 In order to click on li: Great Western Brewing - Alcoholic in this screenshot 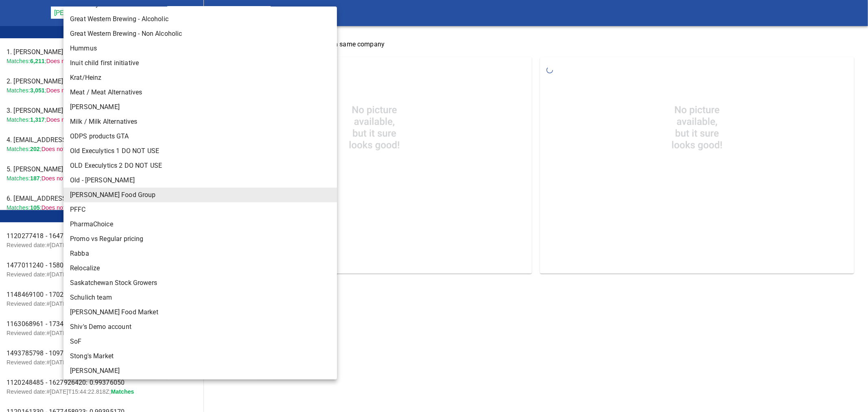, I will do `click(203, 19)`.